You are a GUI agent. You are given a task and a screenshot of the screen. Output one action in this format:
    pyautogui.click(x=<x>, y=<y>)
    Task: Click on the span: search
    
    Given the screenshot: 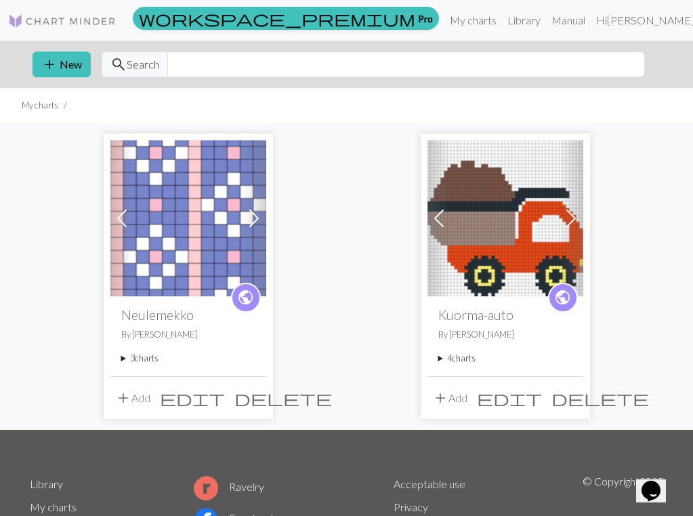 What is the action you would take?
    pyautogui.click(x=119, y=64)
    